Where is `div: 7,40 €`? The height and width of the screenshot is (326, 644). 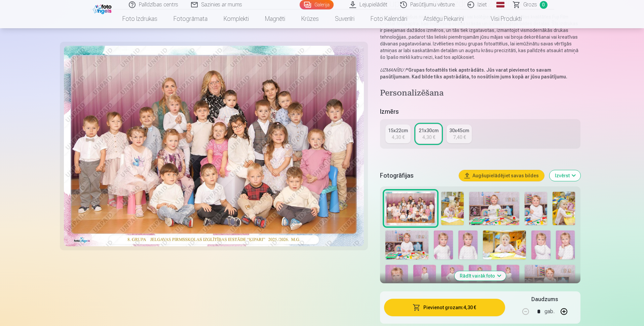
div: 7,40 € is located at coordinates (459, 137).